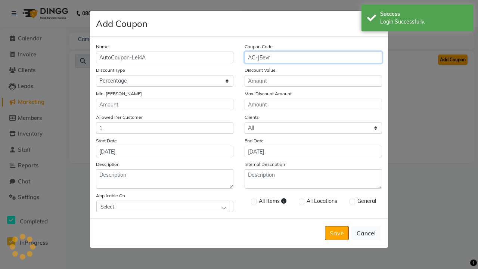 This screenshot has width=478, height=269. I want to click on label: Clients, so click(252, 117).